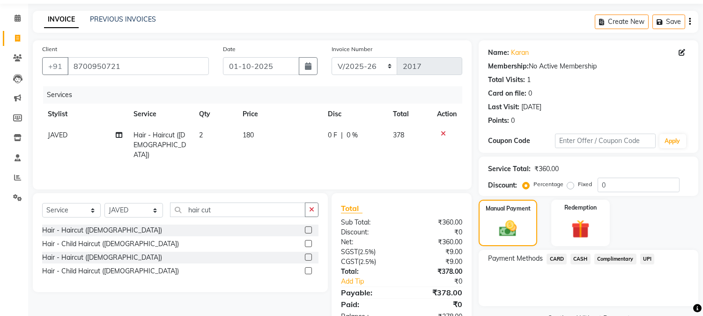 The height and width of the screenshot is (316, 703). Describe the element at coordinates (85, 114) in the screenshot. I see `th: Stylist` at that location.